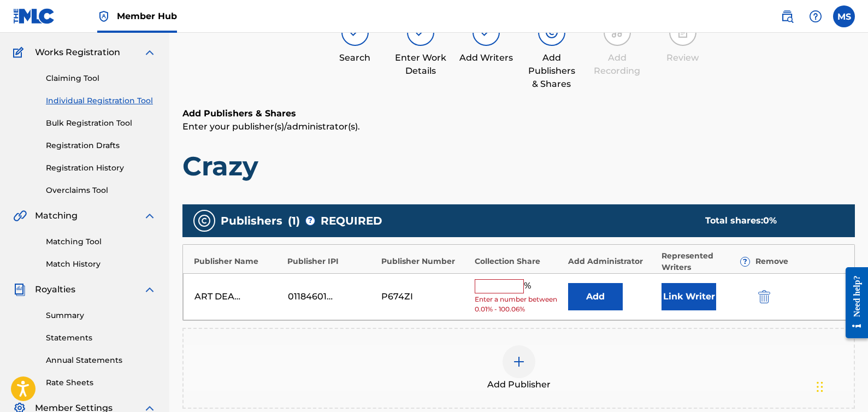 This screenshot has width=868, height=412. Describe the element at coordinates (101, 337) in the screenshot. I see `a: Statements` at that location.